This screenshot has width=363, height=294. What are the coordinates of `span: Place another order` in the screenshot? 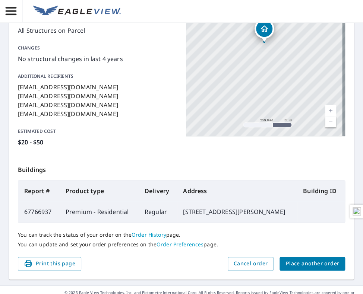 It's located at (312, 264).